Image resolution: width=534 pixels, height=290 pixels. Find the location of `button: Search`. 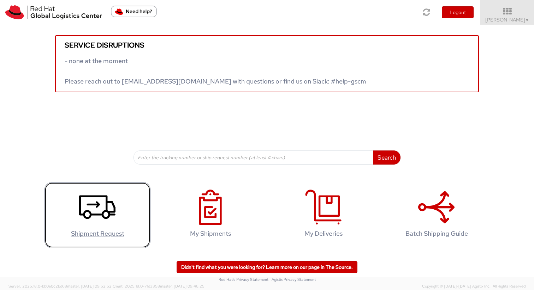

button: Search is located at coordinates (386, 158).